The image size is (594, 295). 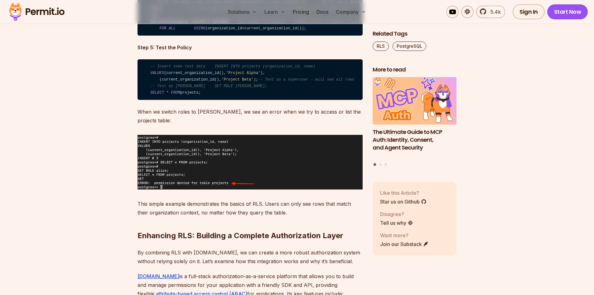 I want to click on strong: Step 5: Test the Policy, so click(x=165, y=47).